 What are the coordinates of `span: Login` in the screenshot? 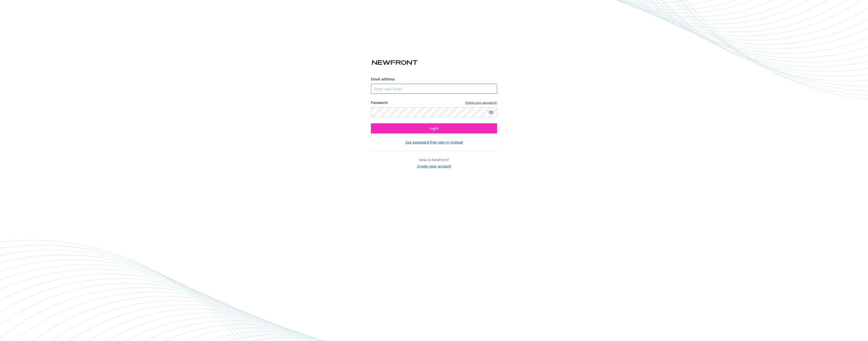 It's located at (434, 128).